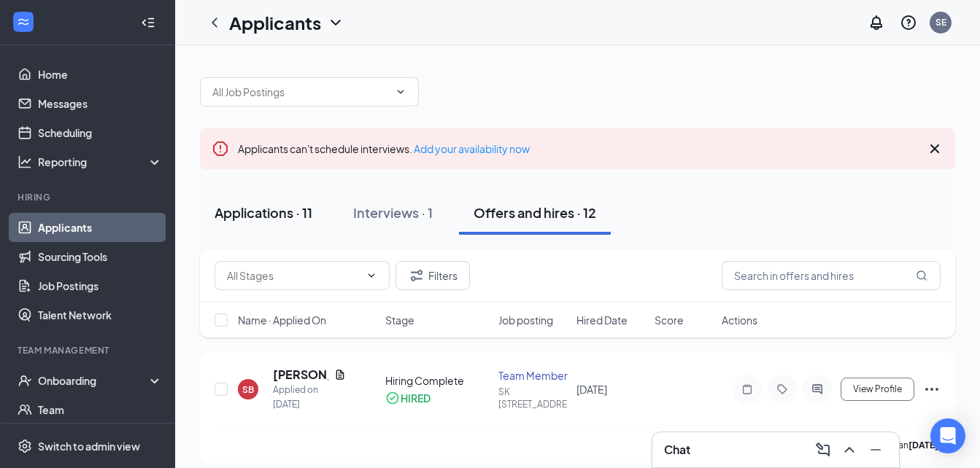 Image resolution: width=980 pixels, height=468 pixels. What do you see at coordinates (94, 381) in the screenshot?
I see `div: Onboarding` at bounding box center [94, 381].